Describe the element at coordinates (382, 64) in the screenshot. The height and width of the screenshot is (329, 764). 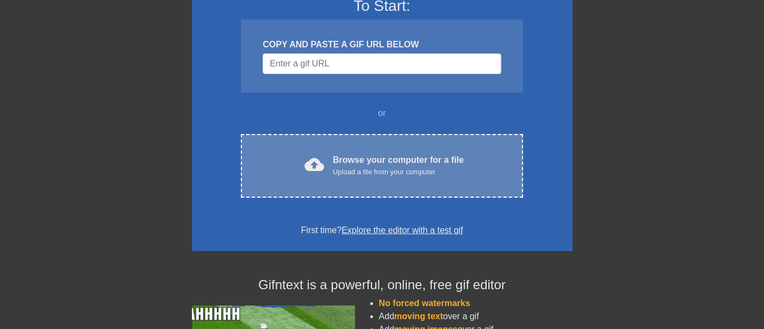
I see `input: Username` at that location.